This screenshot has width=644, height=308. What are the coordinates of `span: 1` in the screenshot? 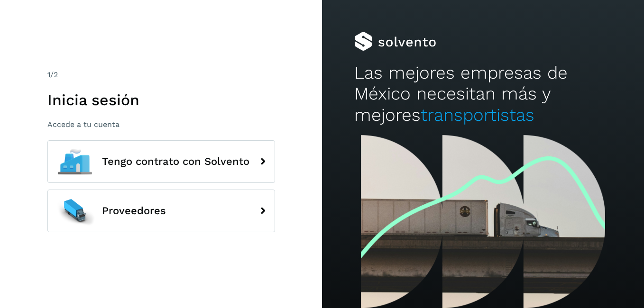 It's located at (49, 74).